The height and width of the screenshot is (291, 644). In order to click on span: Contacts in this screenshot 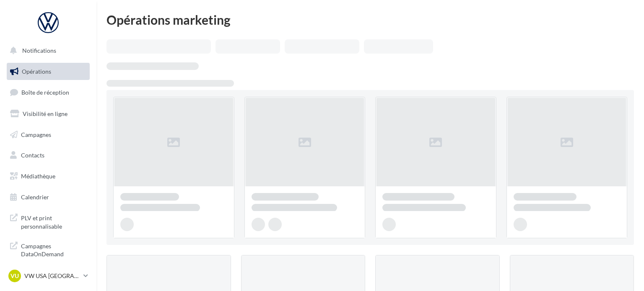, I will do `click(33, 155)`.